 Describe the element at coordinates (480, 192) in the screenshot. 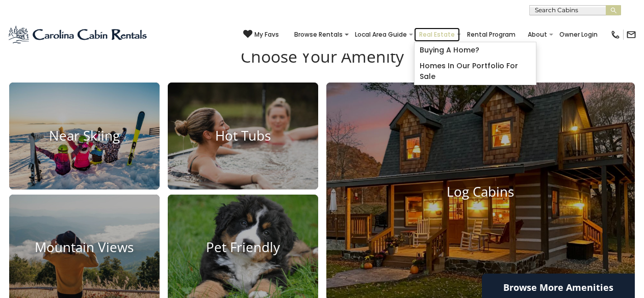

I see `h4: Log Cabins` at that location.